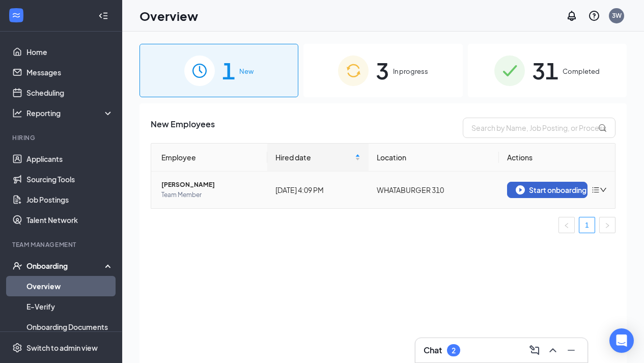  Describe the element at coordinates (210, 195) in the screenshot. I see `span: Team Member` at that location.